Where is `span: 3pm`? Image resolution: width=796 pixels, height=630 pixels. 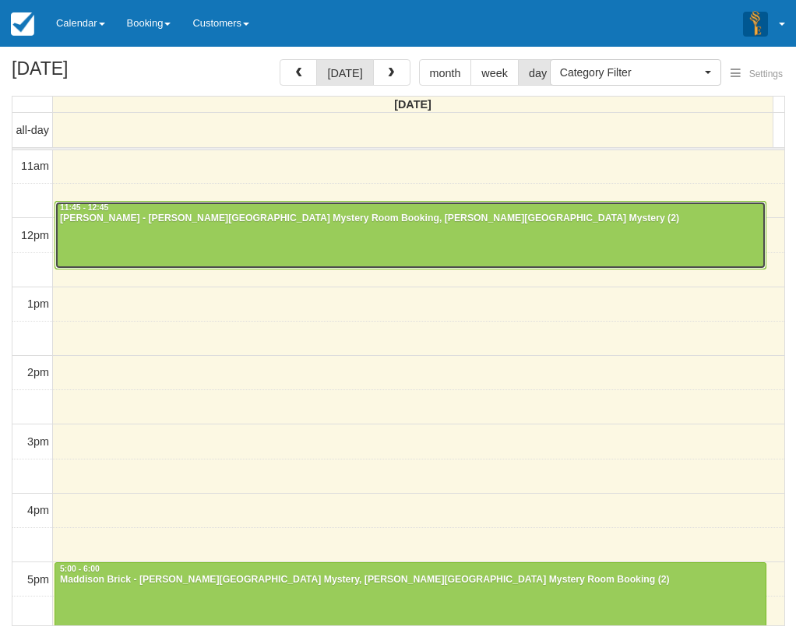 span: 3pm is located at coordinates (38, 442).